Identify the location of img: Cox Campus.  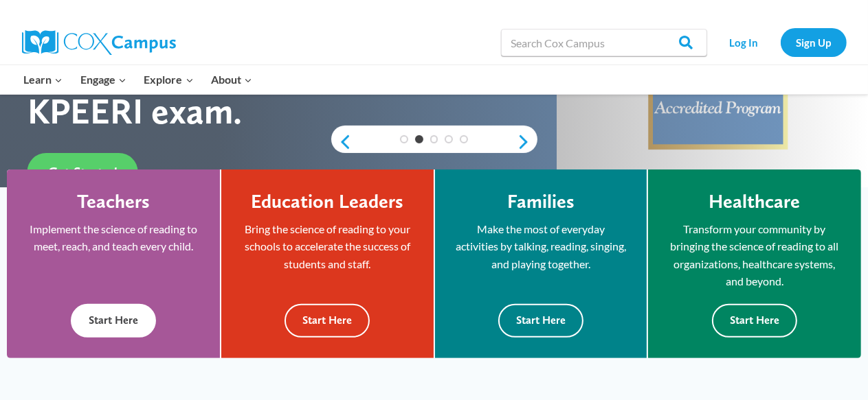
(99, 42).